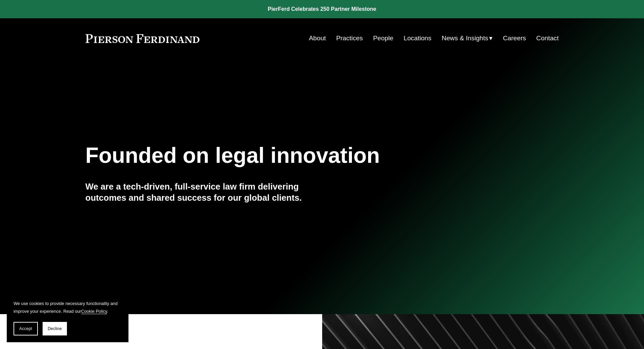 The height and width of the screenshot is (349, 644). What do you see at coordinates (317, 38) in the screenshot?
I see `a: About` at bounding box center [317, 38].